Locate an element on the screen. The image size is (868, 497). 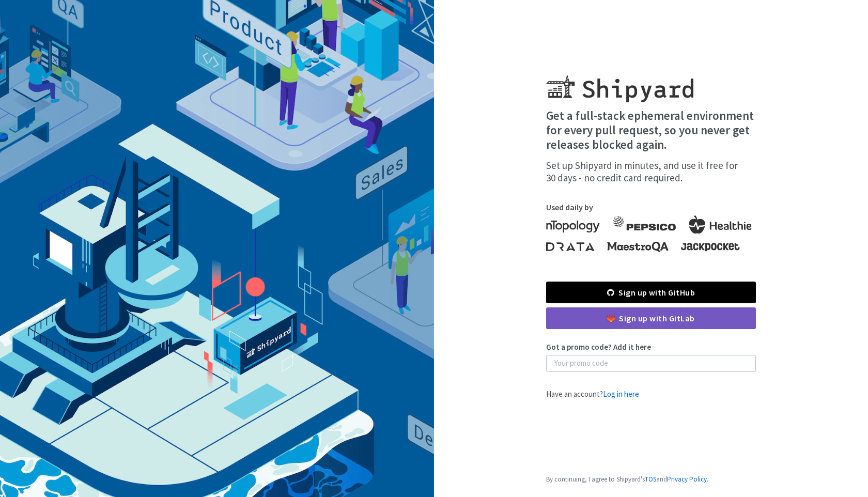
div: Set up Shipyard in minutes, and use it free for 30 days - no credit card required. is located at coordinates (651, 172).